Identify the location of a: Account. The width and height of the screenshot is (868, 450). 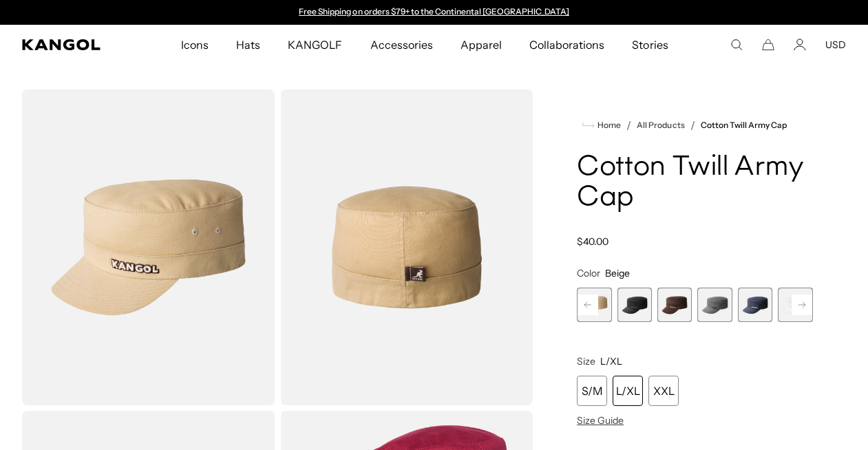
(800, 45).